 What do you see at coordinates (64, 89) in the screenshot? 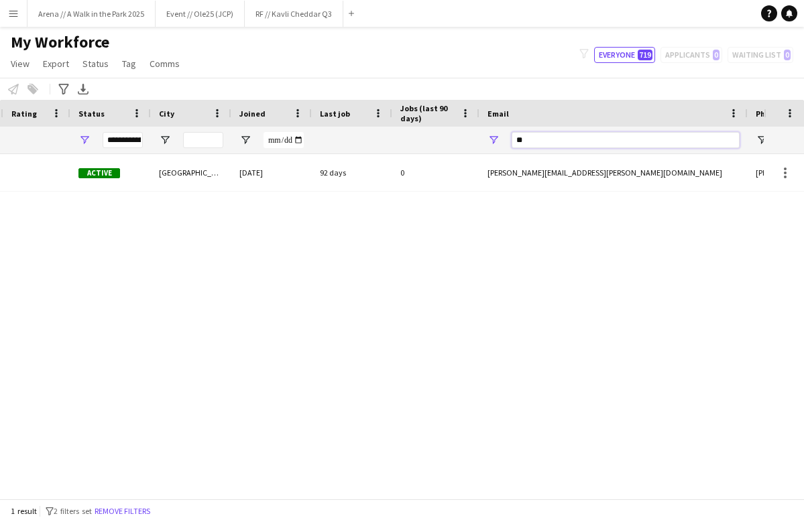
I see `app-action-btn: Advanced filters` at bounding box center [64, 89].